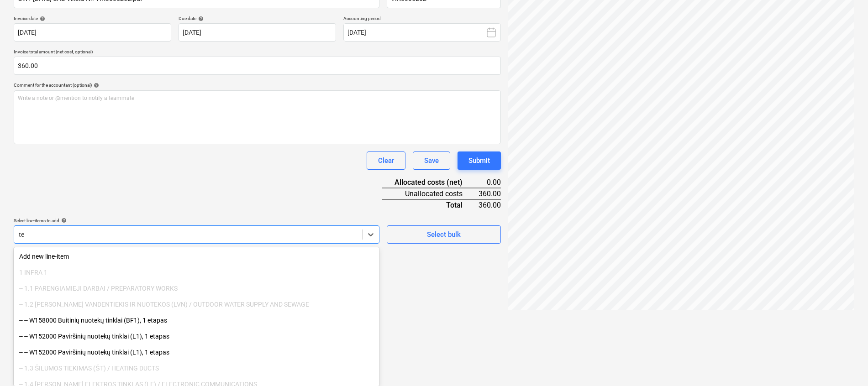  I want to click on div: Total, so click(430, 205).